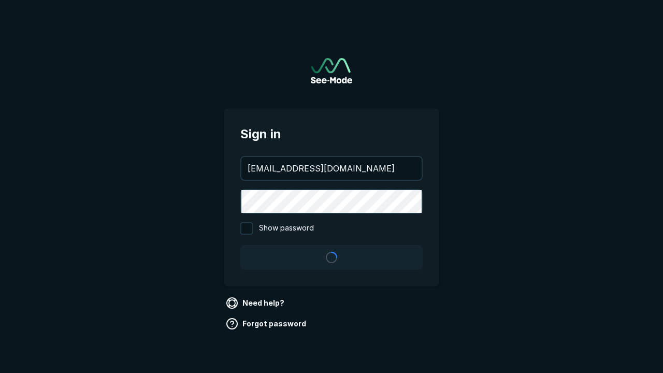 The image size is (663, 373). I want to click on a: Need help?, so click(256, 303).